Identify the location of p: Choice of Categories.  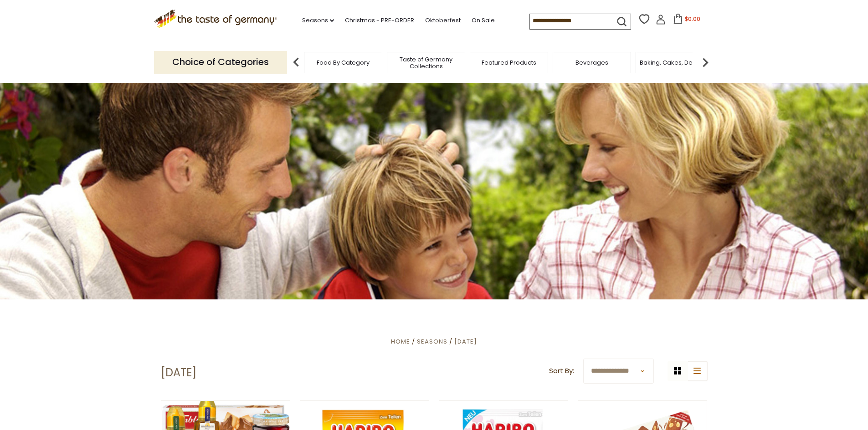
(221, 62).